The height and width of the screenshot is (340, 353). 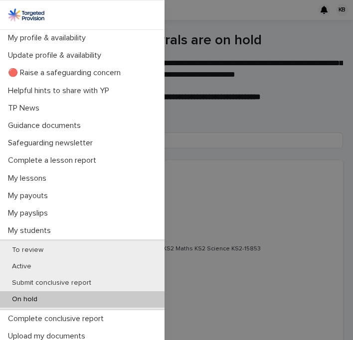 I want to click on p: My payslips, so click(x=30, y=213).